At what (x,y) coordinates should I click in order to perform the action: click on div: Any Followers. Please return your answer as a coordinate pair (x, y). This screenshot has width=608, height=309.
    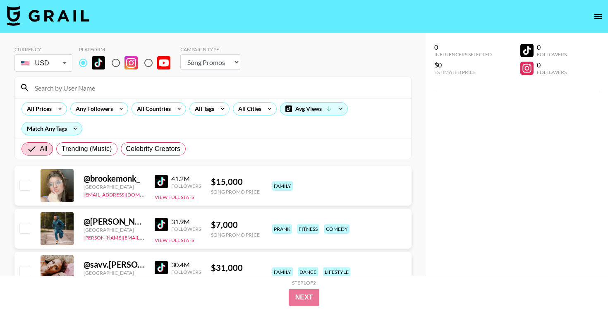
    Looking at the image, I should click on (93, 109).